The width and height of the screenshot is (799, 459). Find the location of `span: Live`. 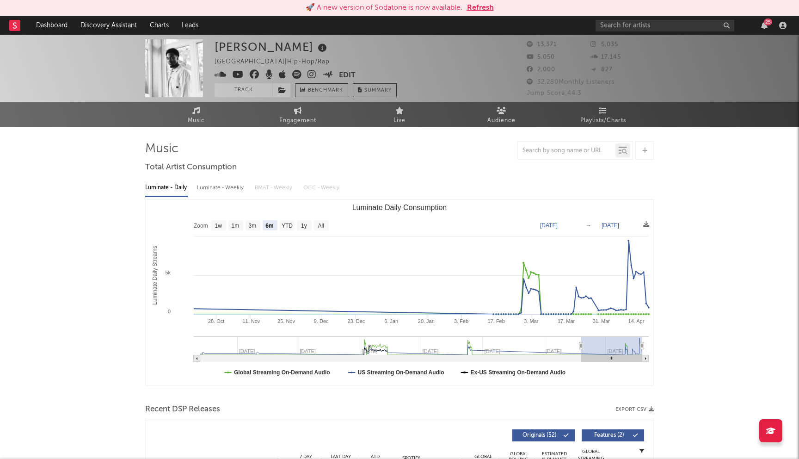

span: Live is located at coordinates (400, 121).